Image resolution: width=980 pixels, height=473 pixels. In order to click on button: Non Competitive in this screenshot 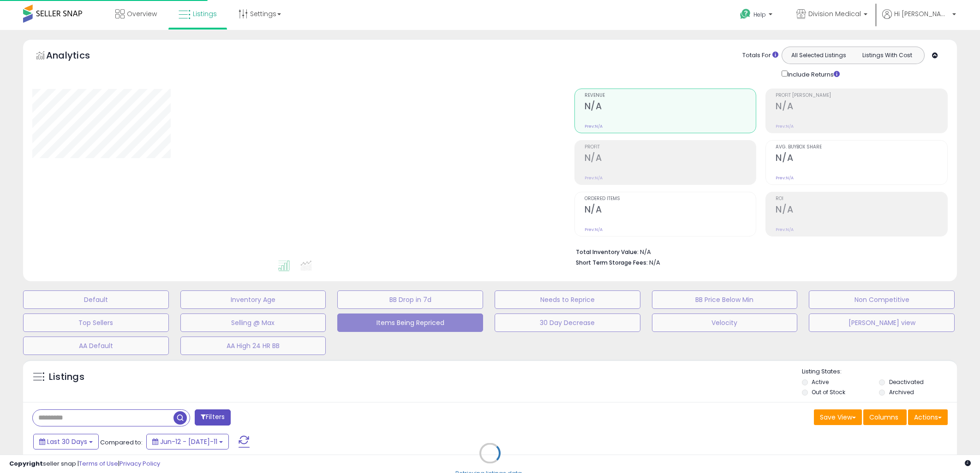, I will do `click(881, 300)`.